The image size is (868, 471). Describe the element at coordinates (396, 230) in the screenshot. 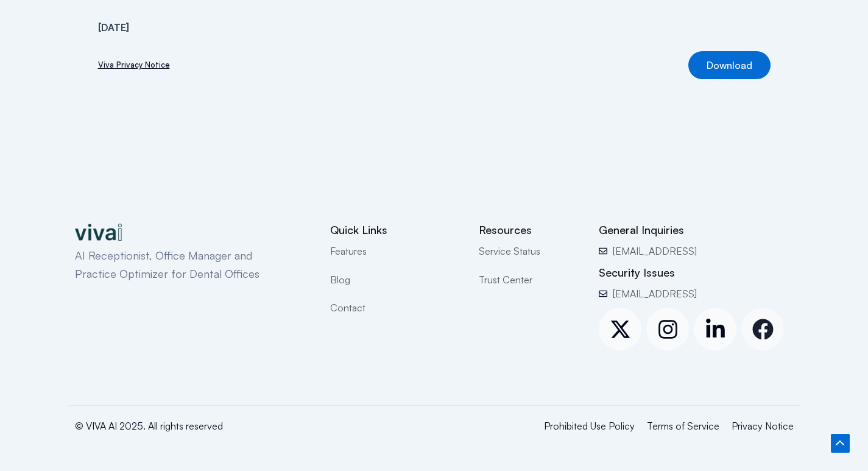

I see `h2: Quick Links` at that location.